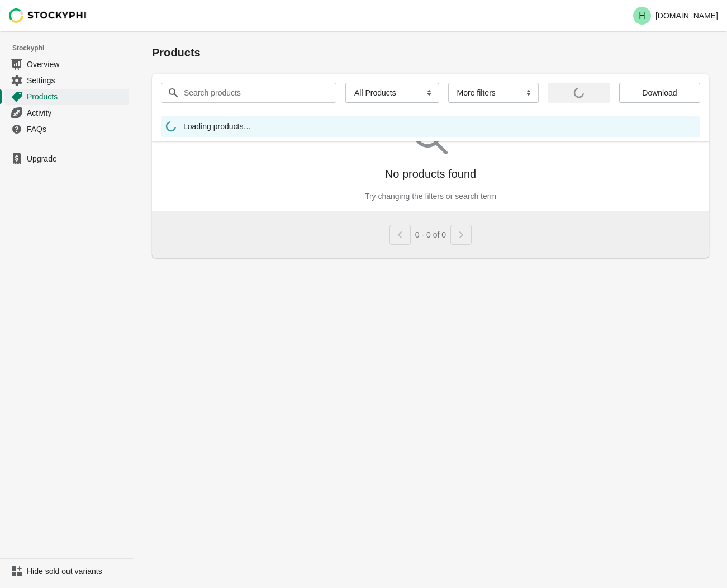 The height and width of the screenshot is (588, 727). I want to click on a: Upgrade, so click(67, 159).